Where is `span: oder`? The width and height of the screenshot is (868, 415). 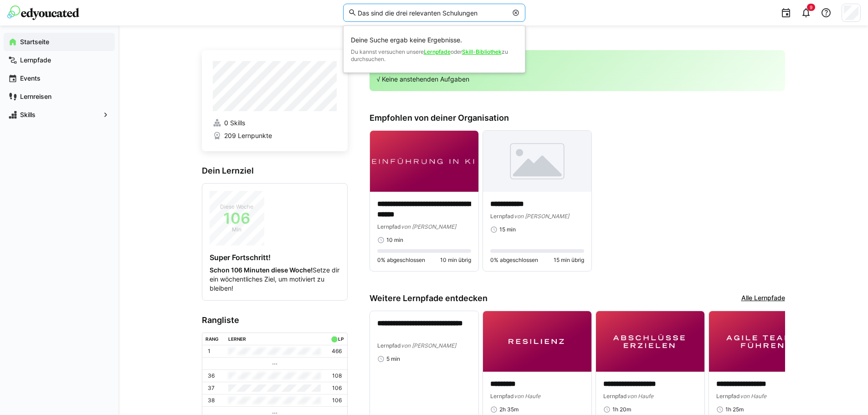
span: oder is located at coordinates (456, 51).